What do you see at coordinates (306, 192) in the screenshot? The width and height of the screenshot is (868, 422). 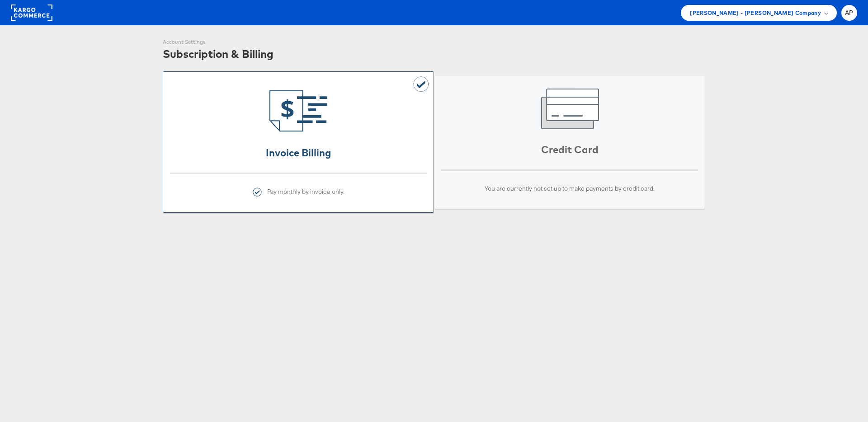 I see `p: Pay monthly by invoice only.` at bounding box center [306, 192].